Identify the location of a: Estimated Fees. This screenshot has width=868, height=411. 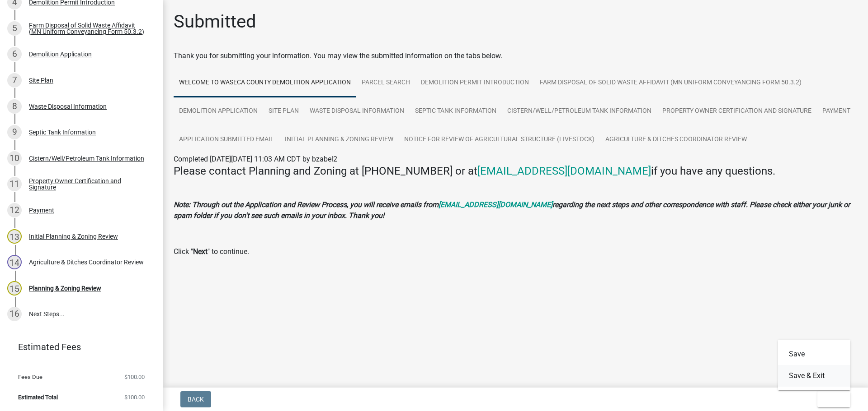
(78, 347).